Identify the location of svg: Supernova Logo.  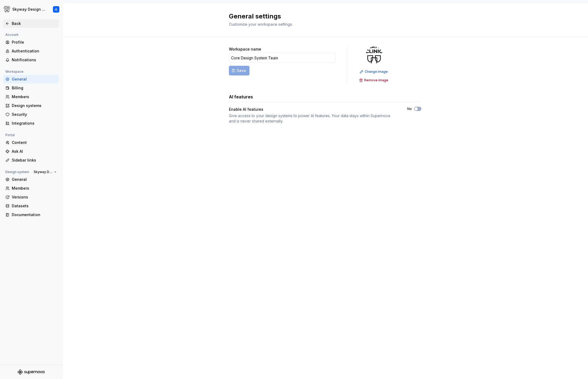
(31, 372).